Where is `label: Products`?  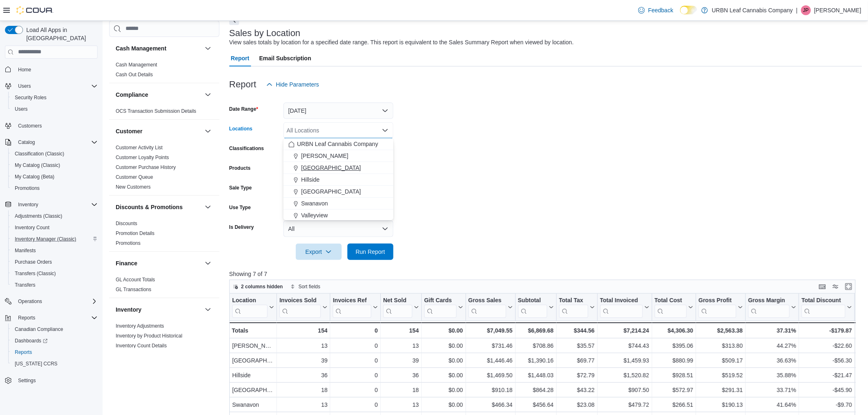 label: Products is located at coordinates (240, 168).